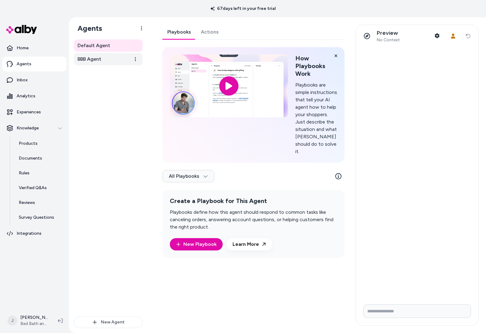 This screenshot has height=333, width=486. I want to click on a: Documents, so click(39, 158).